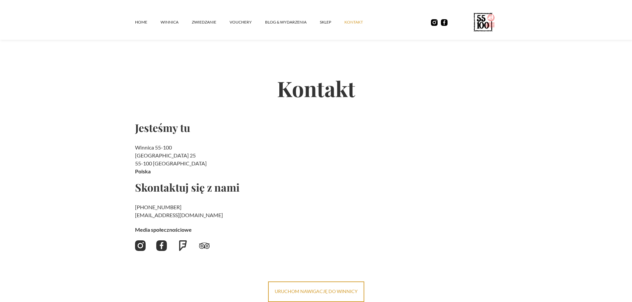 The image size is (632, 302). I want to click on h2: Skontaktuj się z nami, so click(192, 187).